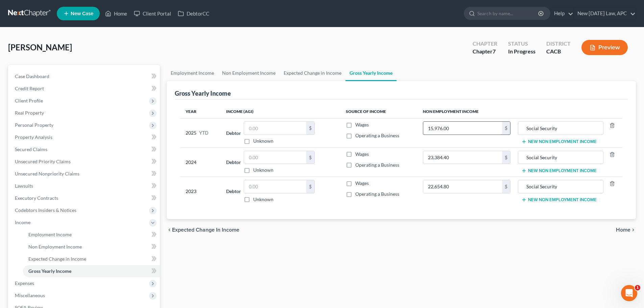 The width and height of the screenshot is (644, 308). I want to click on span: Personal Property, so click(34, 125).